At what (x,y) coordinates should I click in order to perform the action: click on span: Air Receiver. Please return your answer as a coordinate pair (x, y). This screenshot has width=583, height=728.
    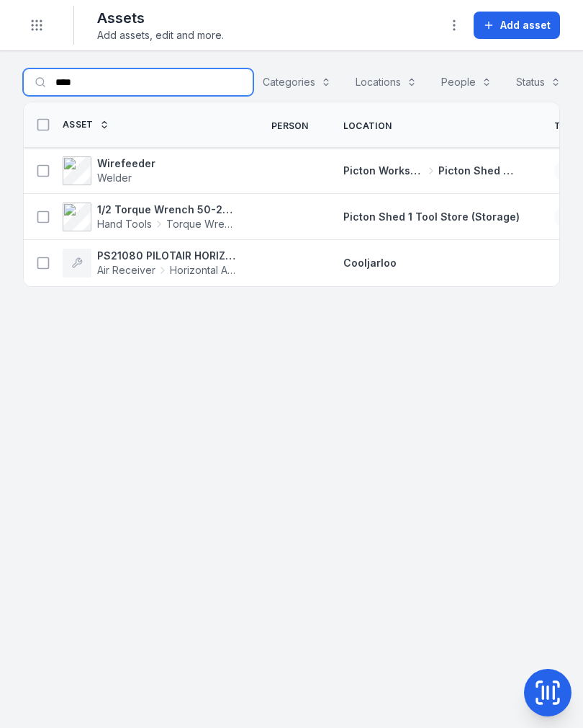
    Looking at the image, I should click on (126, 271).